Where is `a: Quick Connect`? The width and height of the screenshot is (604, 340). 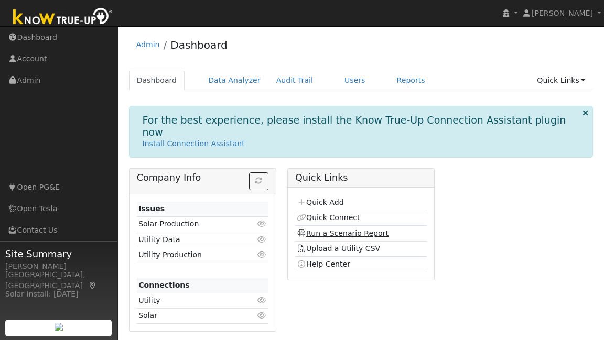 a: Quick Connect is located at coordinates (328, 217).